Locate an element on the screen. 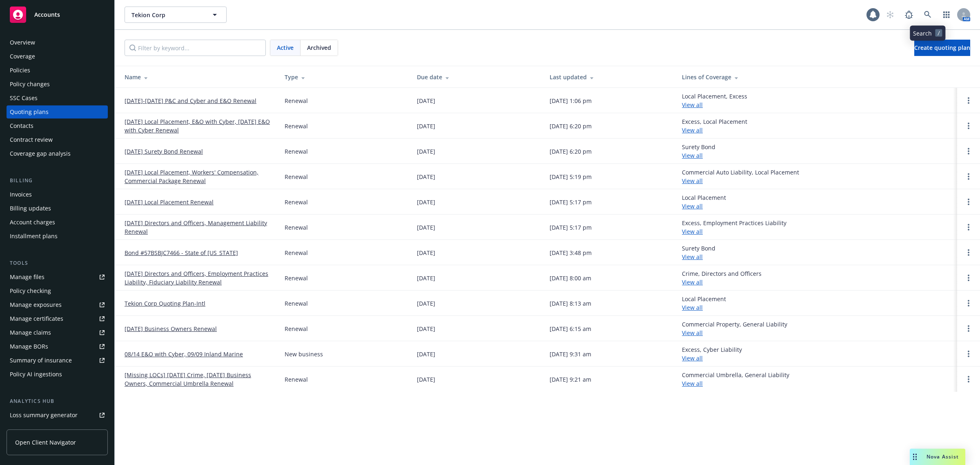  a: Policy AI ingestions is located at coordinates (57, 374).